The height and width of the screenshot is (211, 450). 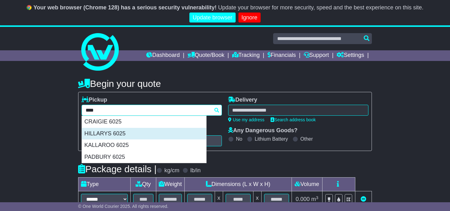 I want to click on a: Support, so click(x=316, y=56).